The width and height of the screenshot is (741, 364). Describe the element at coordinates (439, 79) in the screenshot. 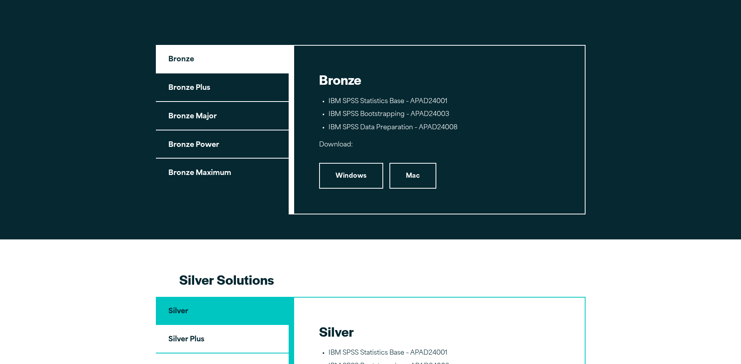

I see `h2: Bronze` at that location.